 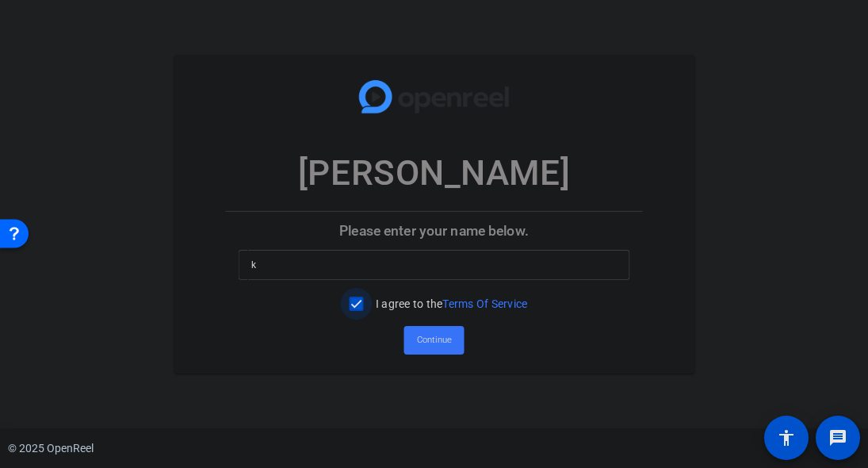 What do you see at coordinates (451, 303) in the screenshot?
I see `label: I agree to the` at bounding box center [451, 303].